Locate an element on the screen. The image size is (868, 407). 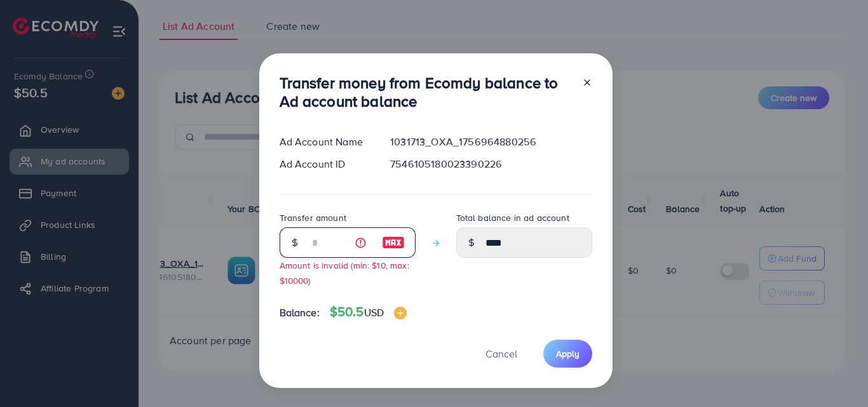
div: Ad Account Name is located at coordinates (324, 142).